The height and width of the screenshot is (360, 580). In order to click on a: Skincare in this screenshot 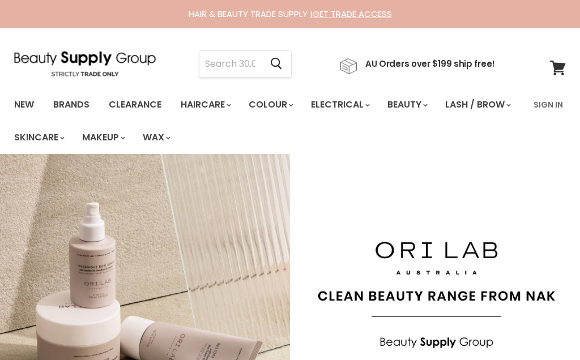, I will do `click(39, 138)`.